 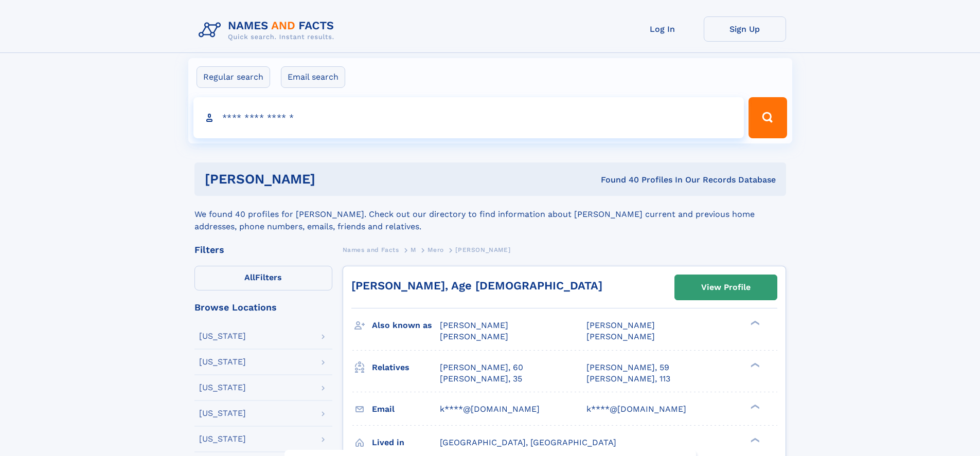 I want to click on span: All, so click(x=249, y=277).